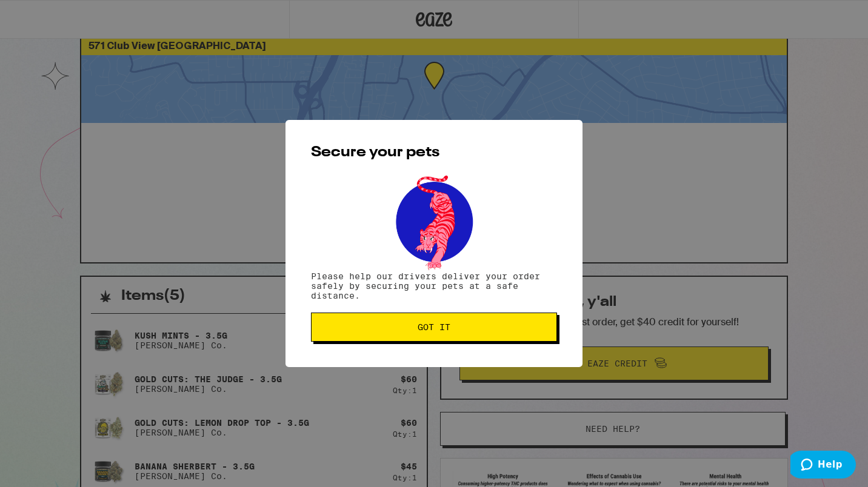 Image resolution: width=868 pixels, height=487 pixels. Describe the element at coordinates (434, 286) in the screenshot. I see `p: Please help our drivers deliver your order safely by securing your pets at a safe distance.` at that location.